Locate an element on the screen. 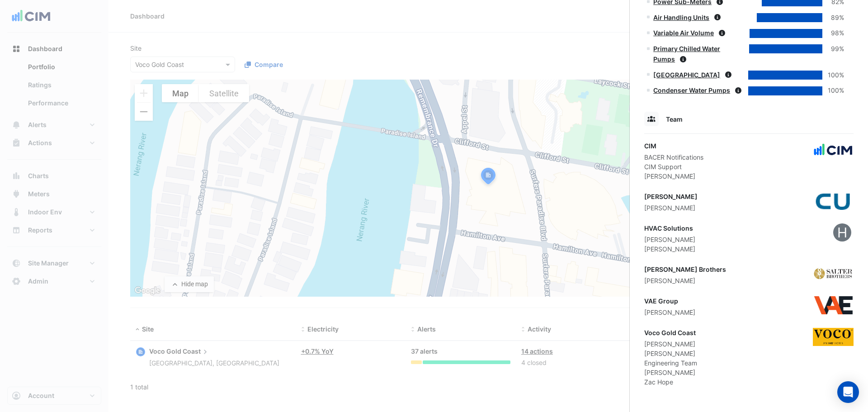 Image resolution: width=868 pixels, height=412 pixels. div: VAE Group is located at coordinates (670, 300).